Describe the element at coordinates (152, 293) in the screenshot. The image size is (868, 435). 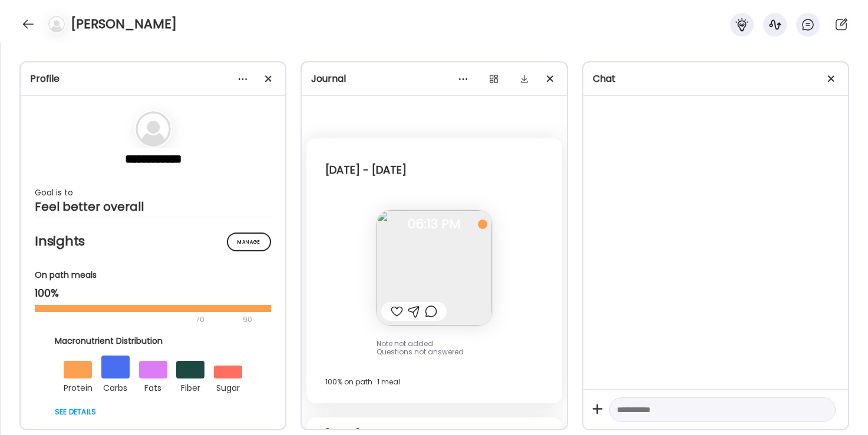
I see `div: 100%` at that location.